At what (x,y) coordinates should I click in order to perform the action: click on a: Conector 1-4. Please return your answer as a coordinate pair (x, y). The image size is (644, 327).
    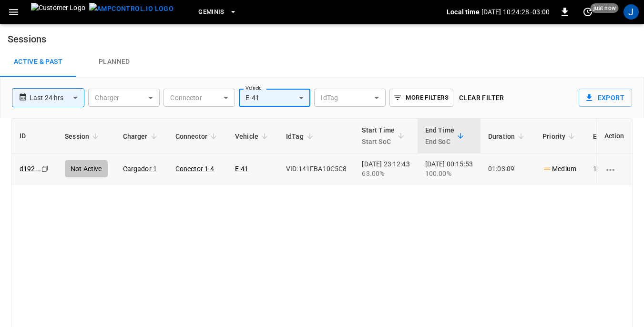
    Looking at the image, I should click on (195, 169).